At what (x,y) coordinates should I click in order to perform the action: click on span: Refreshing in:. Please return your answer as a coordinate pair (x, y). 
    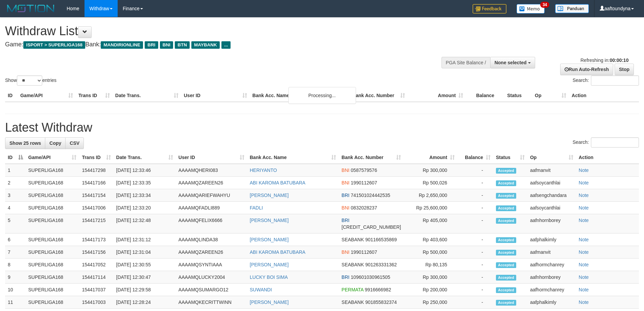
    Looking at the image, I should click on (605, 60).